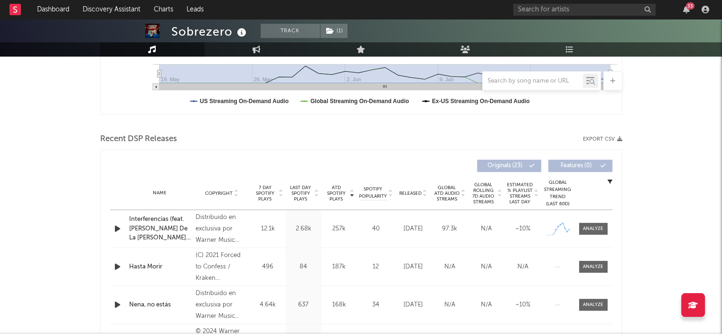 The image size is (722, 334). What do you see at coordinates (376, 267) in the screenshot?
I see `div: 12` at bounding box center [376, 267].